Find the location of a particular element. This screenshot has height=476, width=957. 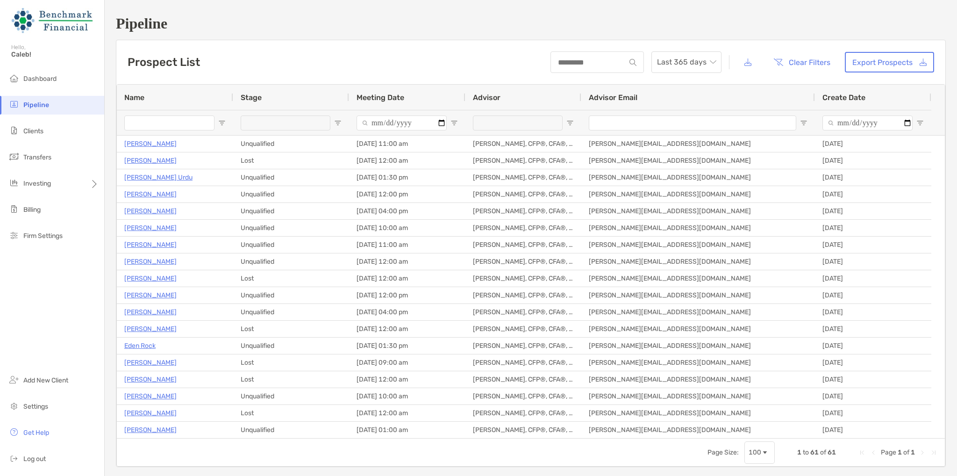

div: Last Page is located at coordinates (934, 452).